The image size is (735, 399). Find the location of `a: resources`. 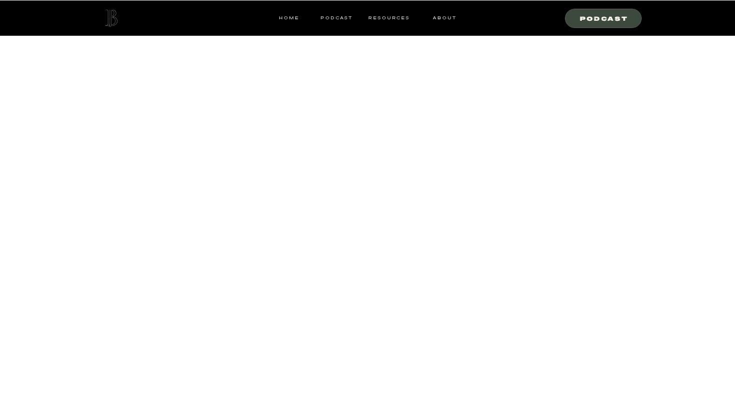

a: resources is located at coordinates (387, 18).